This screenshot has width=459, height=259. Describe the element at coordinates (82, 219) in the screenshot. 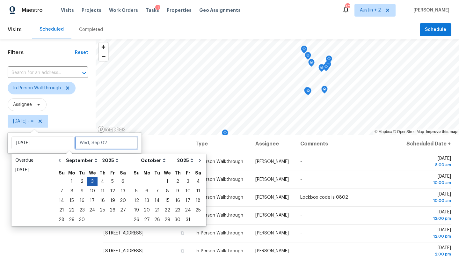

I see `div: Tue Sep 30 2025` at that location.